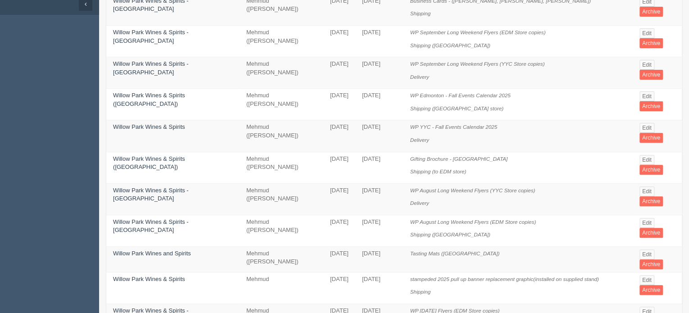 Image resolution: width=689 pixels, height=313 pixels. What do you see at coordinates (460, 95) in the screenshot?
I see `i: WP Edmonton - Fall Events Calendar 2025` at bounding box center [460, 95].